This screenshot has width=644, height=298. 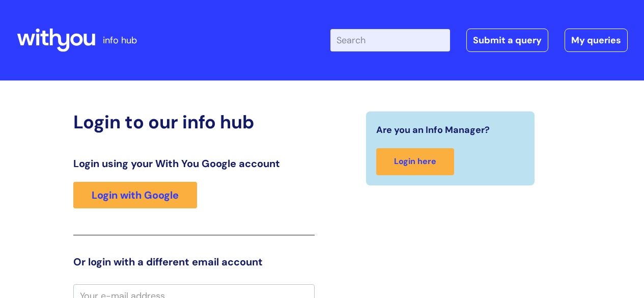 What do you see at coordinates (120, 40) in the screenshot?
I see `p: info hub` at bounding box center [120, 40].